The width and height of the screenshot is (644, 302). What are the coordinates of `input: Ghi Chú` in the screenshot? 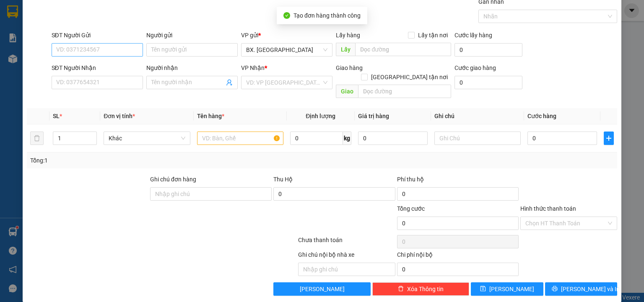 It's located at (478, 138).